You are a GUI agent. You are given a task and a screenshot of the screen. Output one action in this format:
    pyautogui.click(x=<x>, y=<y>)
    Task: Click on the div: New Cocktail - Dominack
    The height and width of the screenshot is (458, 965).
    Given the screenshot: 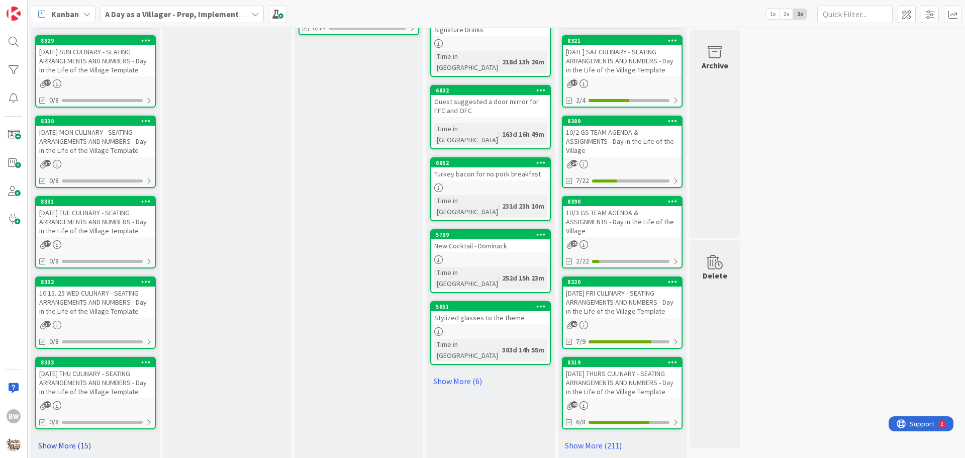 What is the action you would take?
    pyautogui.click(x=491, y=246)
    